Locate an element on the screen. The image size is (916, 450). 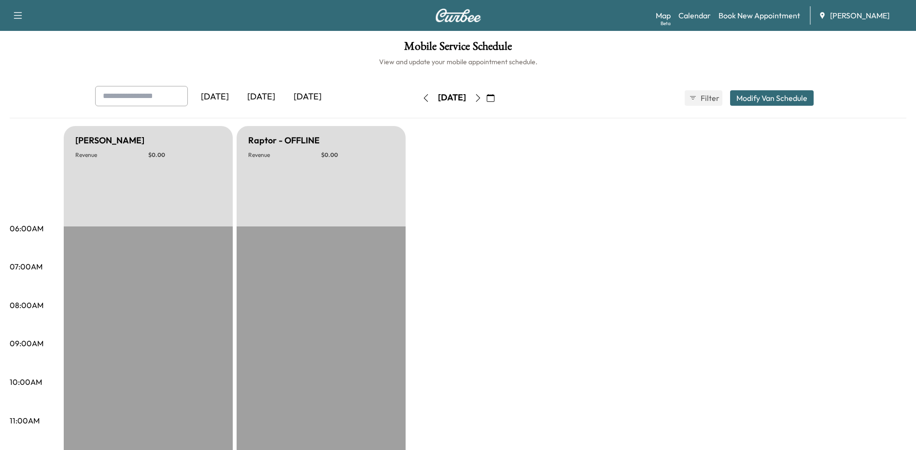
h5: Raptor - OFFLINE is located at coordinates (284, 140).